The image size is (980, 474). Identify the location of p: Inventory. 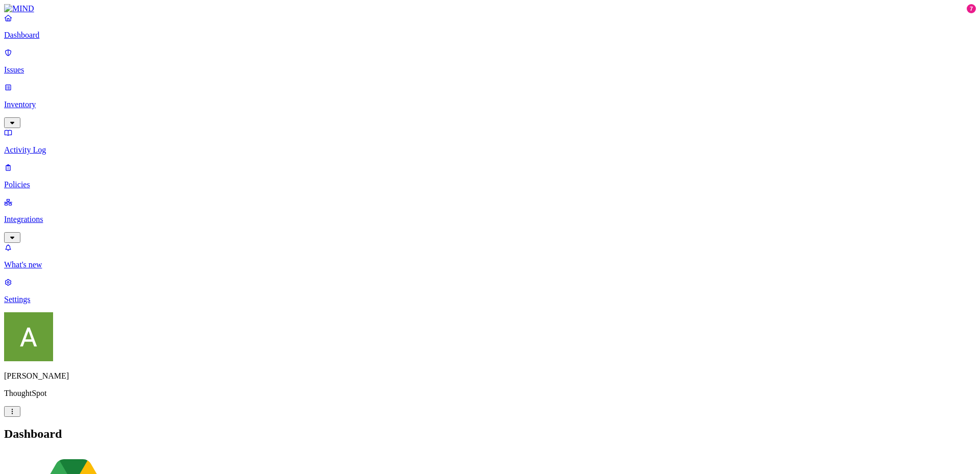
(490, 105).